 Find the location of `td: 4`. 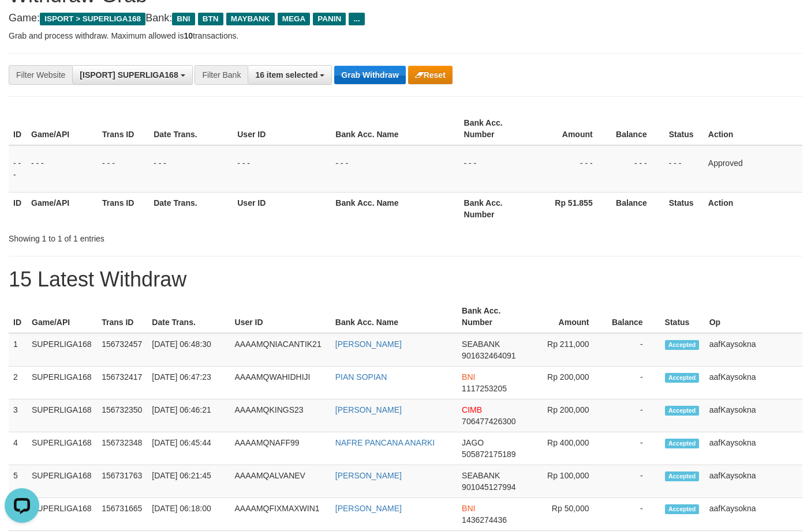

td: 4 is located at coordinates (18, 449).